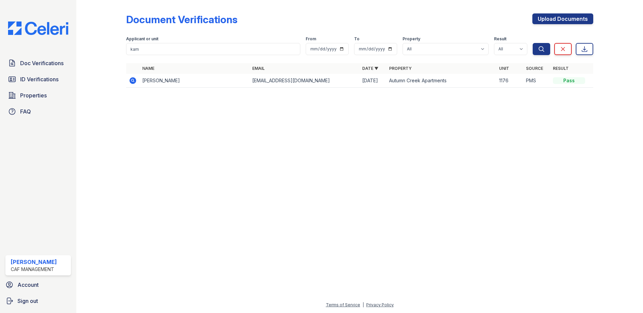 The height and width of the screenshot is (313, 643). I want to click on a: FAQ, so click(38, 112).